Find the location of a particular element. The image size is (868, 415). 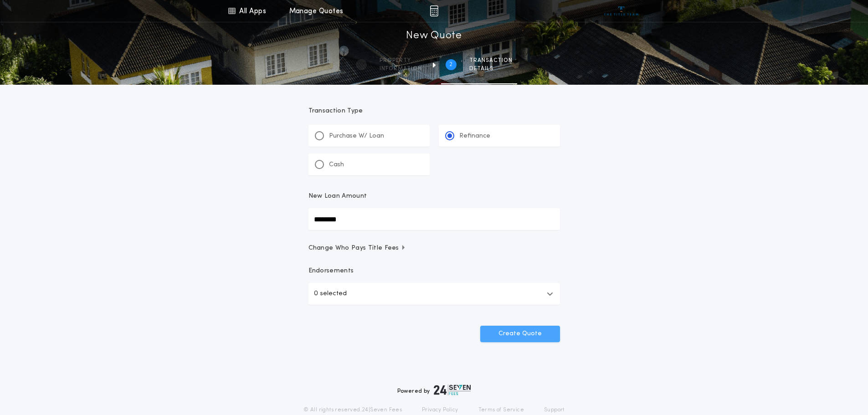

a: Terms of Service is located at coordinates (501, 410).